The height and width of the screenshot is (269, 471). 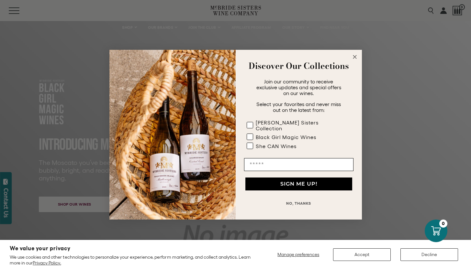 What do you see at coordinates (362, 255) in the screenshot?
I see `button: Accept` at bounding box center [362, 255].